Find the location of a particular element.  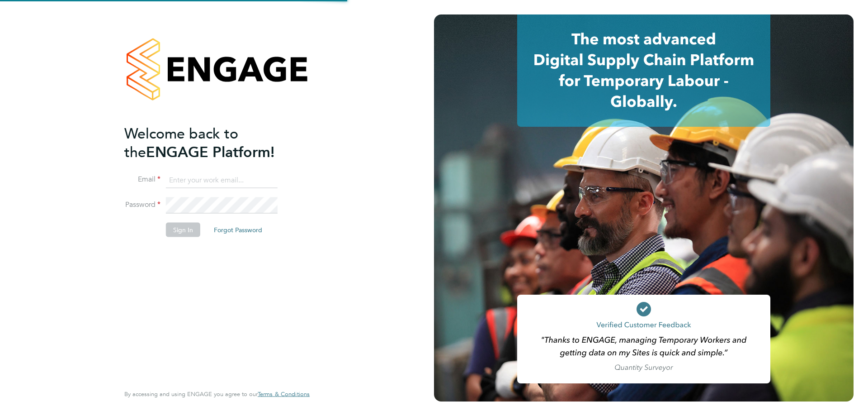

span: Welcome back to the is located at coordinates (181, 142).